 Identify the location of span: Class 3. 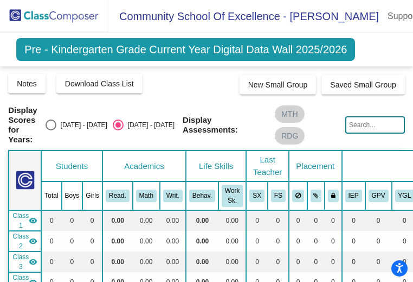
(21, 262).